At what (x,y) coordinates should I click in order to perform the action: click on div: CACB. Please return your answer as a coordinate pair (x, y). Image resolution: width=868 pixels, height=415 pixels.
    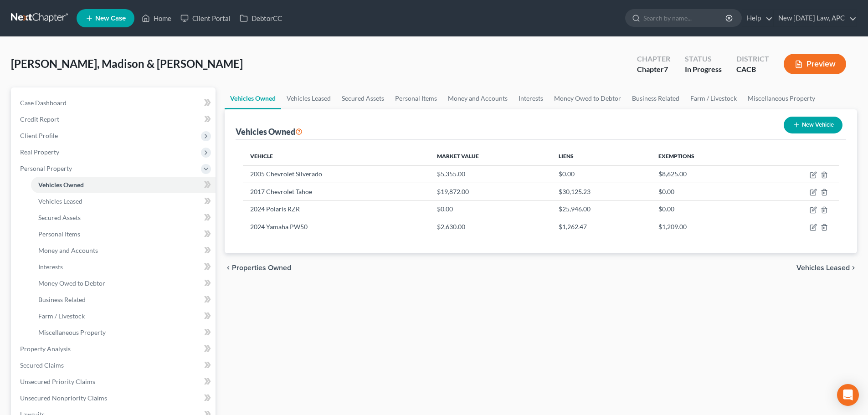
    Looking at the image, I should click on (753, 69).